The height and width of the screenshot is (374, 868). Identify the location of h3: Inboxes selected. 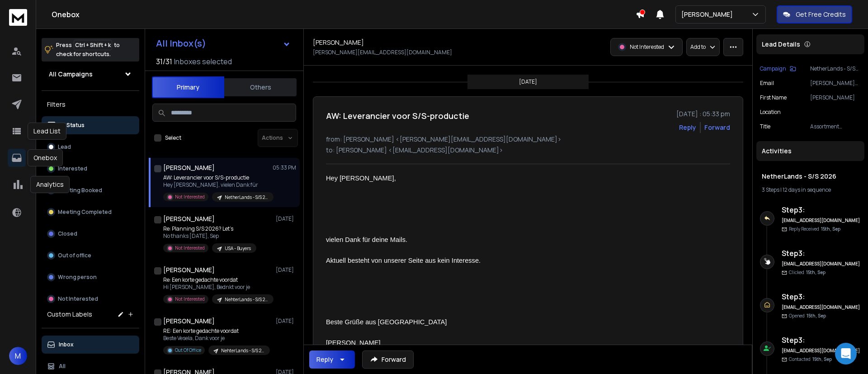
(203, 62).